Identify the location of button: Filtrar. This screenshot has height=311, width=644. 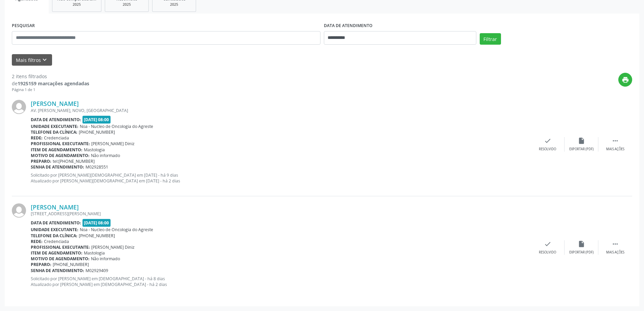
(490, 39).